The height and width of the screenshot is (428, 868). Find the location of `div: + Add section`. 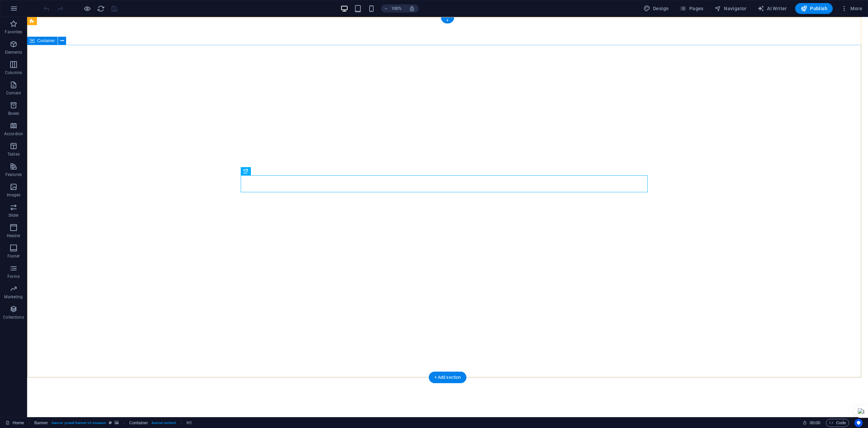

div: + Add section is located at coordinates (448, 377).